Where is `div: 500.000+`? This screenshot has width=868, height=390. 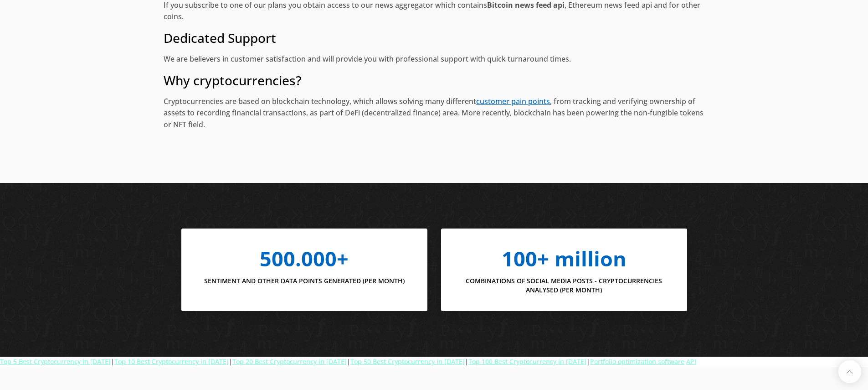 div: 500.000+ is located at coordinates (304, 258).